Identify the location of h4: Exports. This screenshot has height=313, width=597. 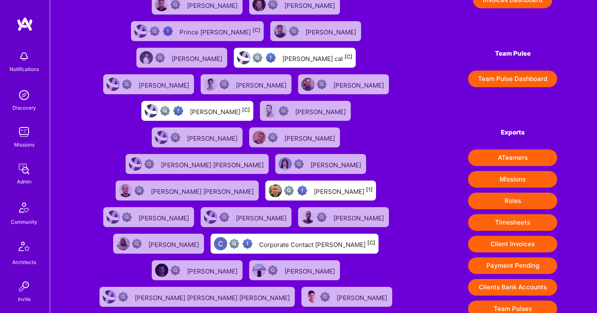
(513, 132).